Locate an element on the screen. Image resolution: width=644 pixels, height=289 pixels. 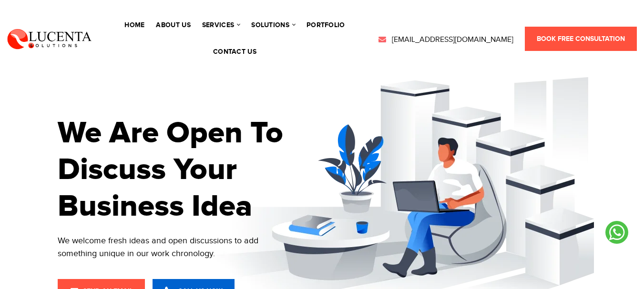
a: services is located at coordinates (221, 25).